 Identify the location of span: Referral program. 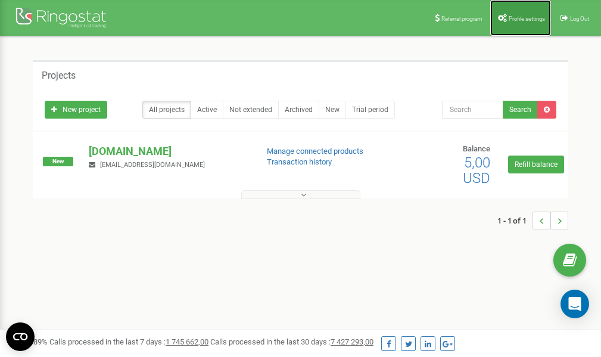
(461, 18).